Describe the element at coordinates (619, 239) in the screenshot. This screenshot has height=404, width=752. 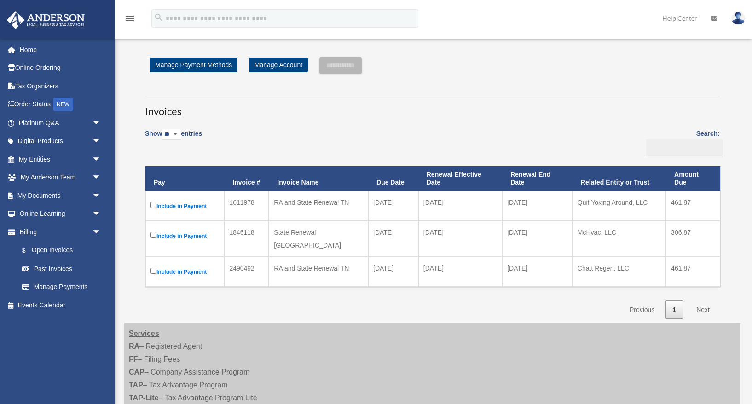
I see `td: McHvac, LLC` at that location.